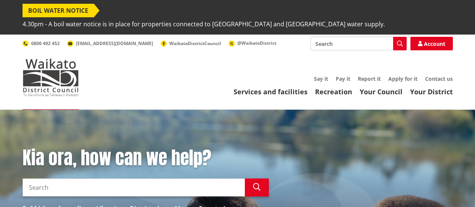 This screenshot has height=207, width=475. I want to click on a: Services and facilities, so click(270, 92).